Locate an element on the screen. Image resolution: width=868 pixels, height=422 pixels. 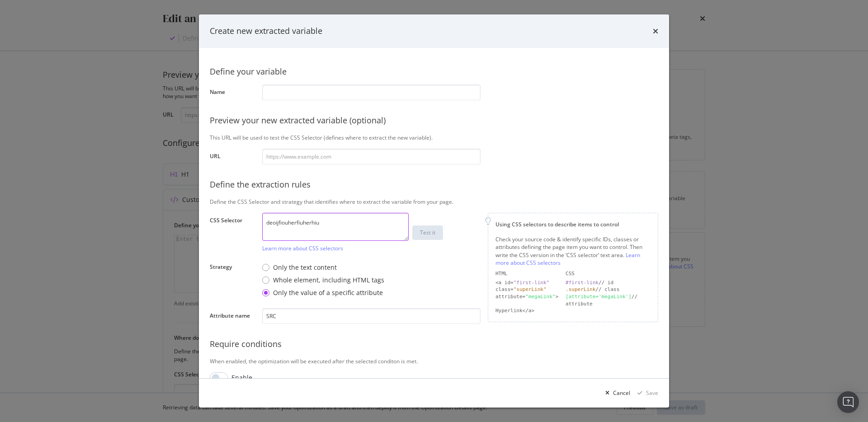
label: Strategy is located at coordinates (232, 280).